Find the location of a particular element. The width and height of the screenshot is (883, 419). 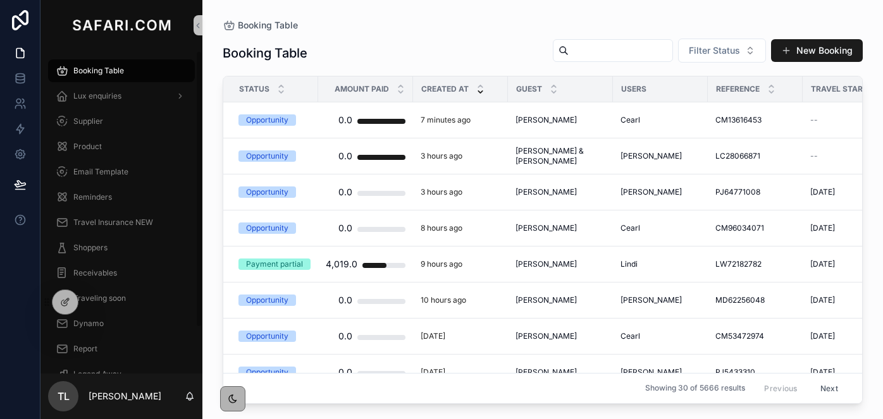

span: Booking Table is located at coordinates (268, 25).